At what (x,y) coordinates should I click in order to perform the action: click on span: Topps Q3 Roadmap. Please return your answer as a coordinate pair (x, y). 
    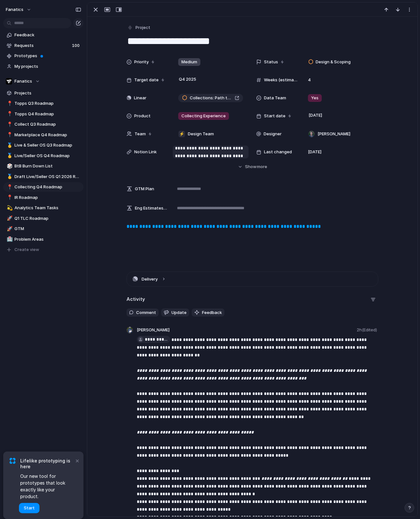
    Looking at the image, I should click on (48, 103).